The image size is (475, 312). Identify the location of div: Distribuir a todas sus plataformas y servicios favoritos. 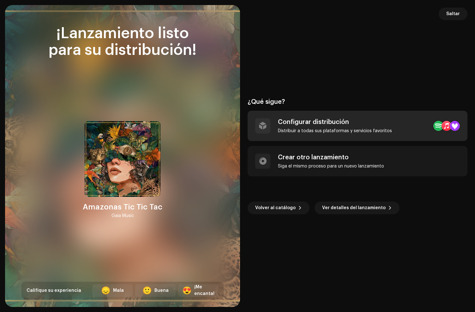
(335, 131).